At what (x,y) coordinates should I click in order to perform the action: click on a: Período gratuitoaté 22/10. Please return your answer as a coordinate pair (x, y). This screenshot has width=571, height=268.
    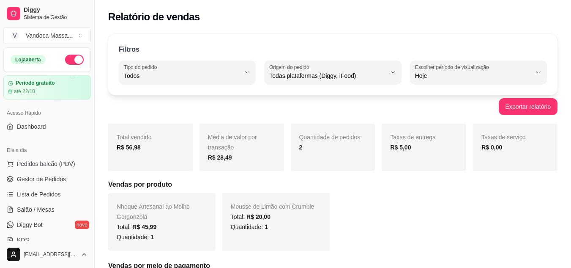
    Looking at the image, I should click on (47, 87).